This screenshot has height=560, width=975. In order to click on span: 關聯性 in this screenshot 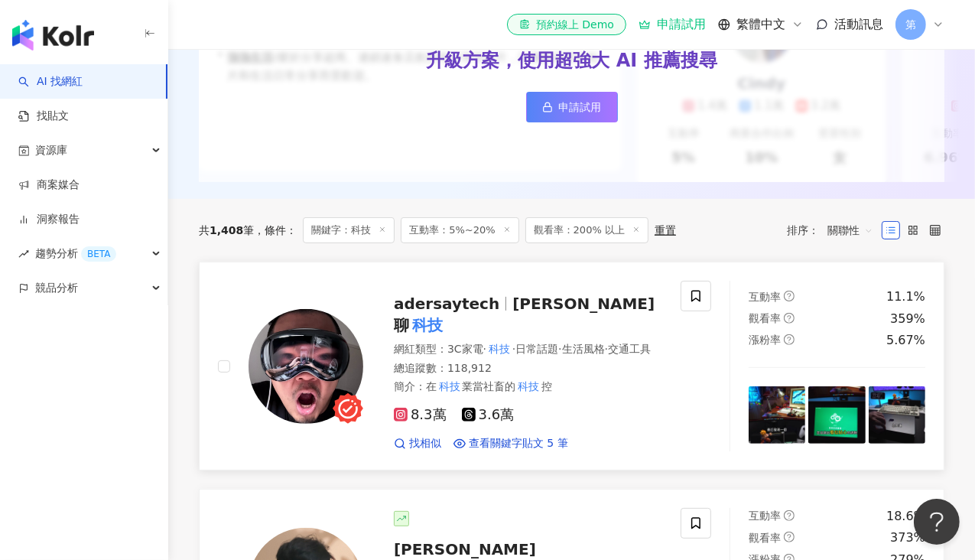, I will do `click(850, 230)`.